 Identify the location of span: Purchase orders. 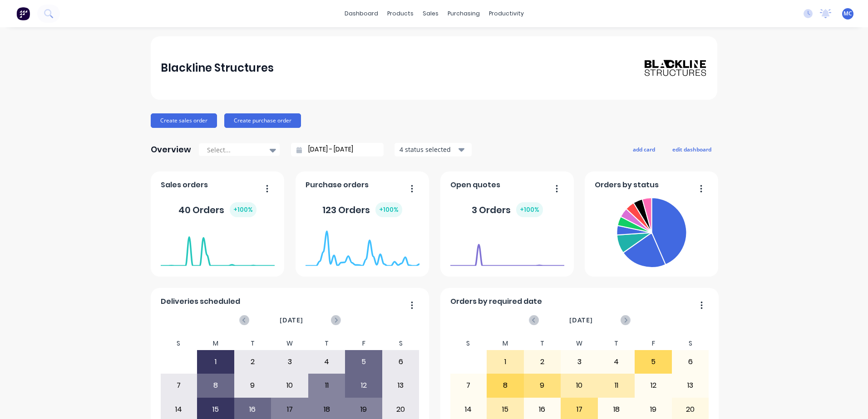
(337, 185).